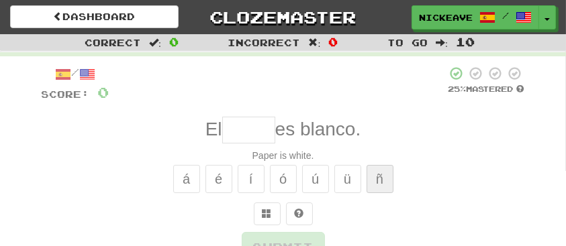  What do you see at coordinates (66, 94) in the screenshot?
I see `span: Score:` at bounding box center [66, 94].